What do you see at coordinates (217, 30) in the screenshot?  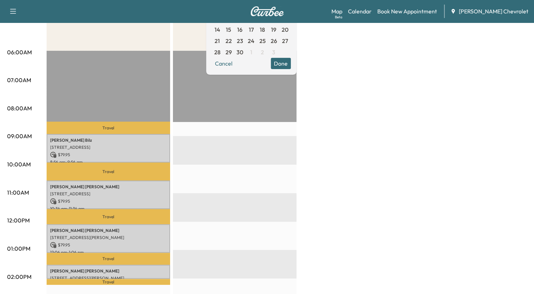 I see `span: 14` at bounding box center [217, 30].